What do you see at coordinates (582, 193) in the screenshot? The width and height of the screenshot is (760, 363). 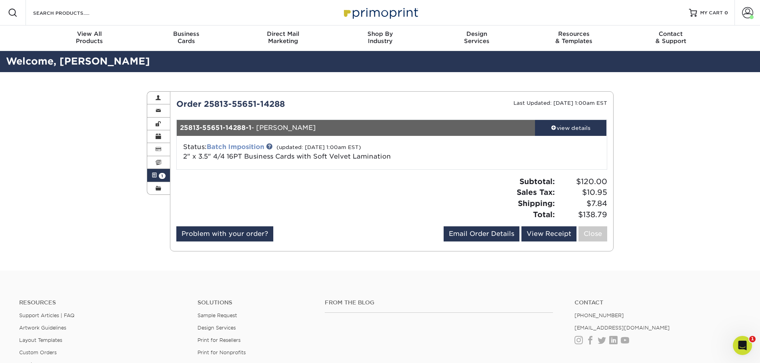 I see `span: $10.95` at bounding box center [582, 193].